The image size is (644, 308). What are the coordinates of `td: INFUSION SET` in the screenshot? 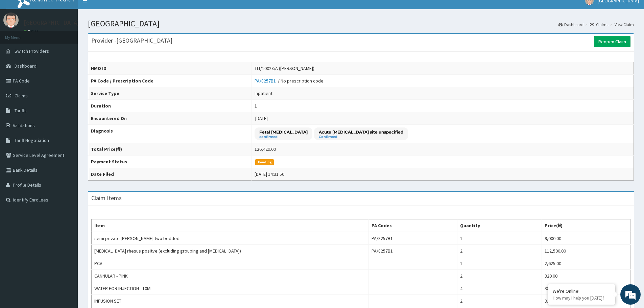 It's located at (231, 301).